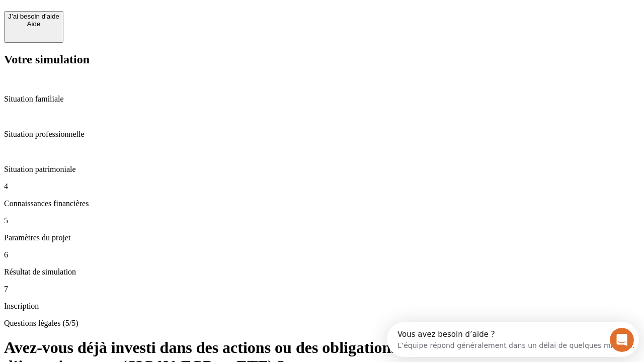  What do you see at coordinates (322, 169) in the screenshot?
I see `p: Situation patrimoniale` at bounding box center [322, 169].